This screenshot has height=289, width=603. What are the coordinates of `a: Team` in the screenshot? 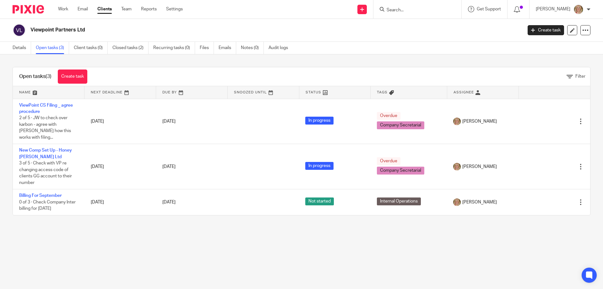 It's located at (126, 9).